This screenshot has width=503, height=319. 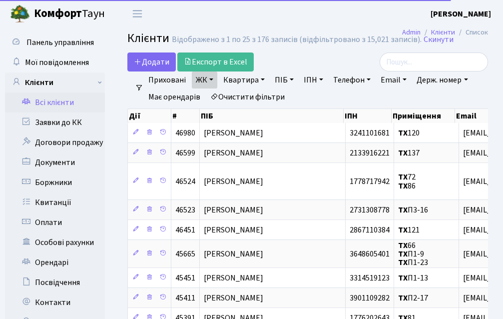 I want to click on a: Приховані, so click(x=167, y=80).